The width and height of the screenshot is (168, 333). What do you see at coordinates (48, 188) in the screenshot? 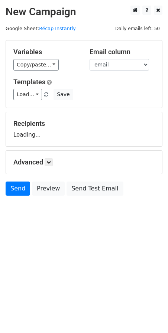
I see `a: Preview` at bounding box center [48, 188].